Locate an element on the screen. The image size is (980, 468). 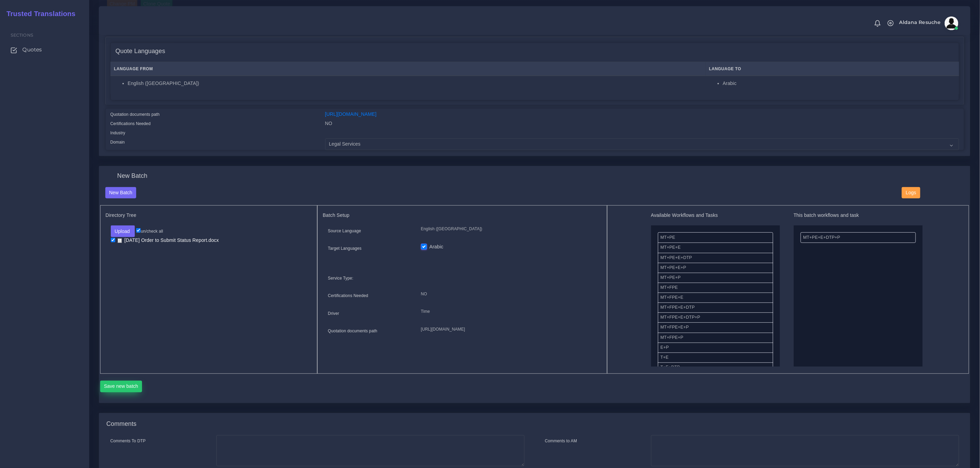
h4: Comments is located at coordinates (121, 424).